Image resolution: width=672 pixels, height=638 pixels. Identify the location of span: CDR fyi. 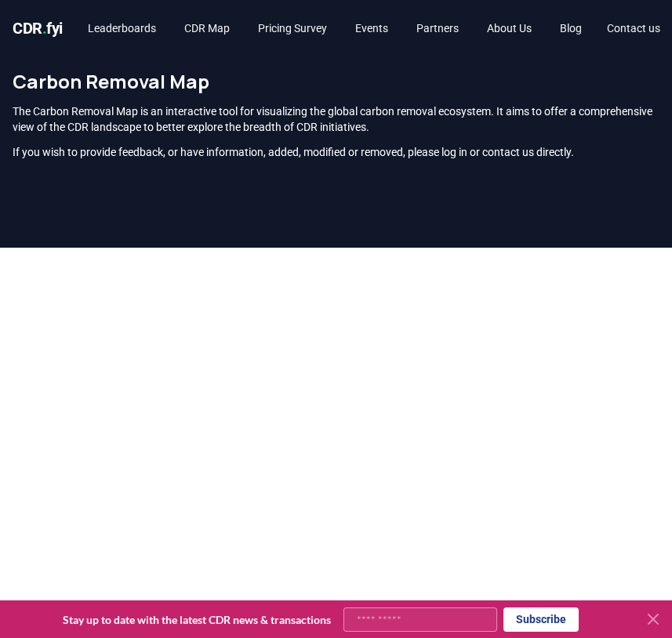
(38, 28).